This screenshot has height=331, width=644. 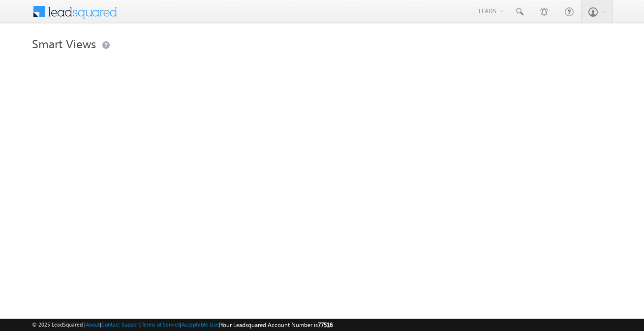 I want to click on a: Contact Support, so click(x=120, y=324).